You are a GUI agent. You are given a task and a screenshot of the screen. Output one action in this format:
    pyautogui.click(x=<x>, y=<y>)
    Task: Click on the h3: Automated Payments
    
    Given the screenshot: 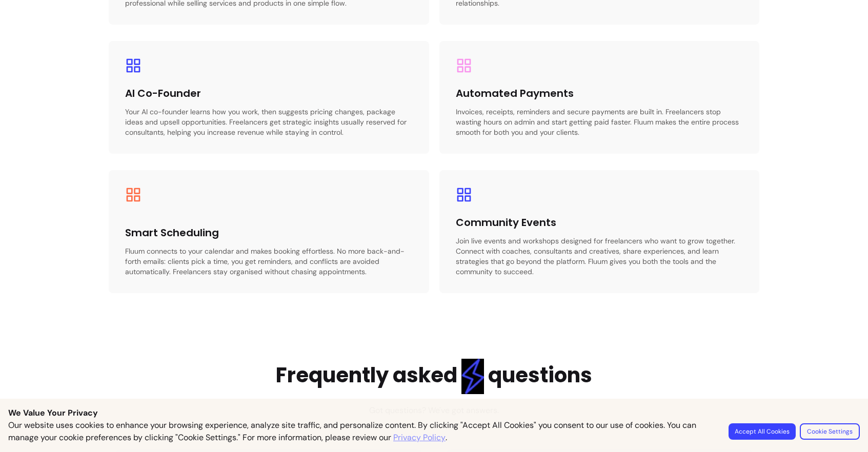 What is the action you would take?
    pyautogui.click(x=527, y=93)
    